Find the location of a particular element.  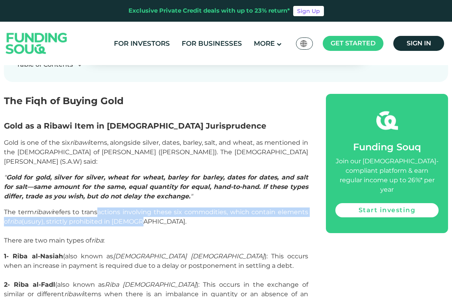

img: SA Flag is located at coordinates (304, 43).